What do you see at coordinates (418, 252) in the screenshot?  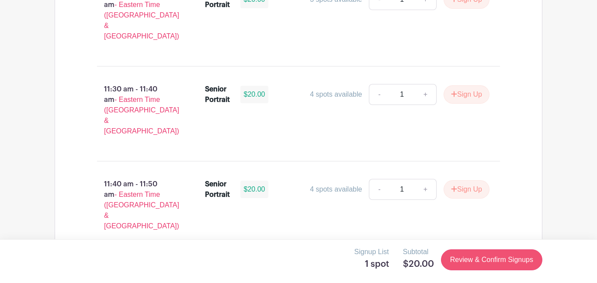 I see `p: Subtotal` at bounding box center [418, 252].